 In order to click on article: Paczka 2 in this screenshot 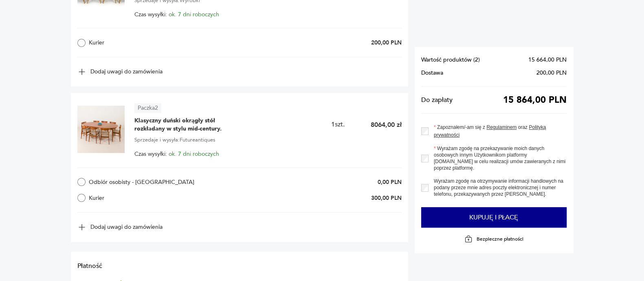, I will do `click(148, 108)`.